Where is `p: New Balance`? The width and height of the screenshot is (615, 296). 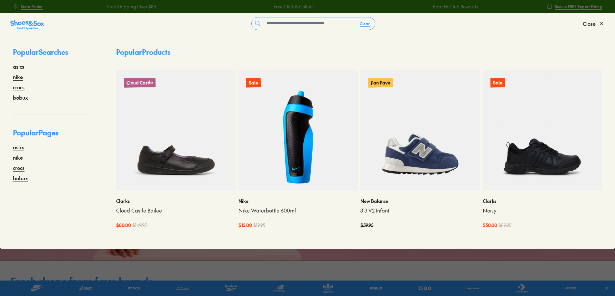 p: New Balance is located at coordinates (420, 201).